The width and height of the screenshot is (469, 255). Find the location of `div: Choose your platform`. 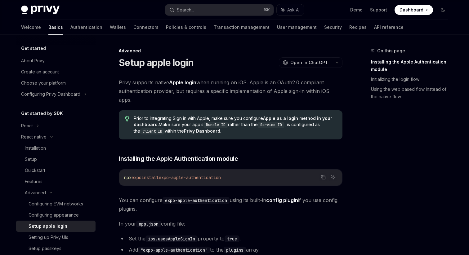

div: Choose your platform is located at coordinates (43, 83).